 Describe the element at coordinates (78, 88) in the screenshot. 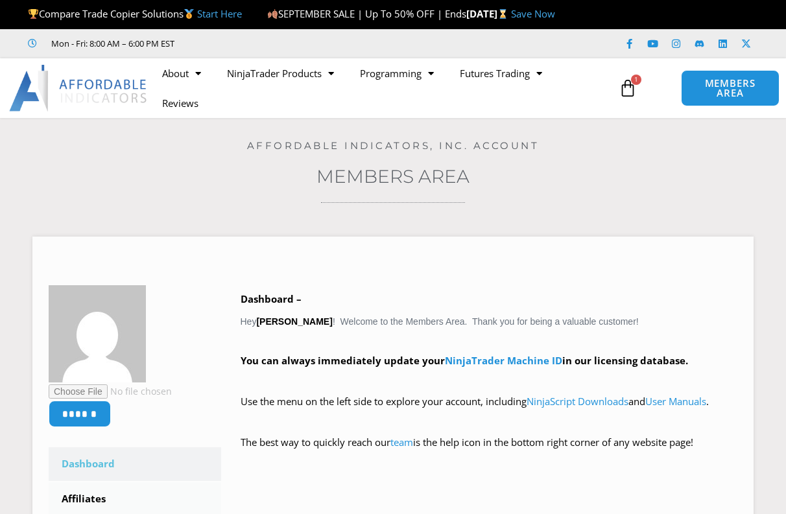

I see `img: LogoAI | Affordable Indicators – NinjaTrader` at that location.